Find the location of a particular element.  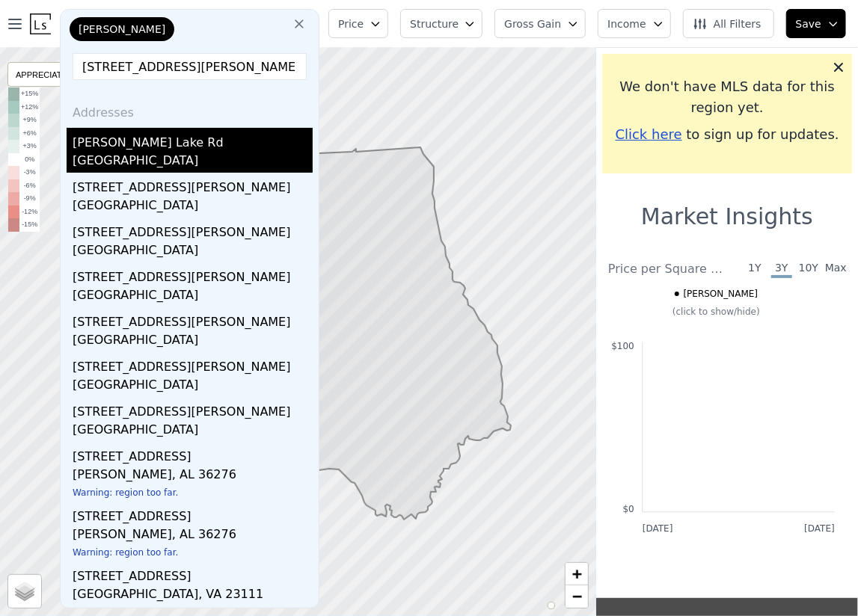

td: +3% is located at coordinates (29, 147).